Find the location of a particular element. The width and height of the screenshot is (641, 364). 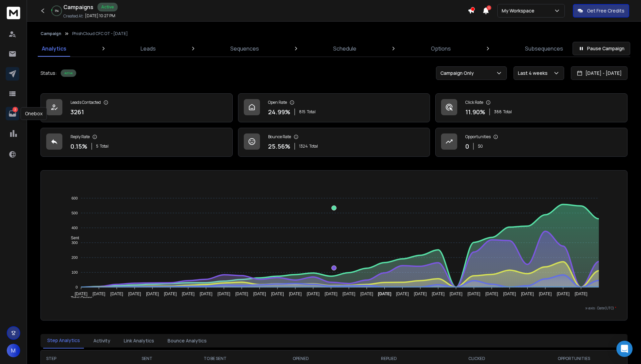

a: Bounce Rate25.56%1324Total is located at coordinates (334, 142).